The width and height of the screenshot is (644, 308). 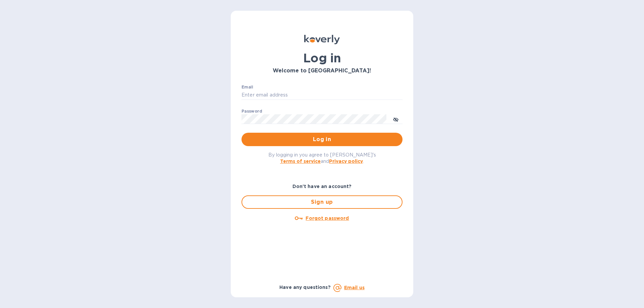 I want to click on b: Don't have an account?, so click(x=322, y=187).